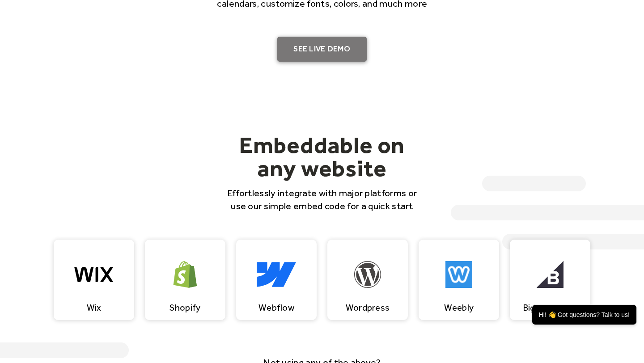 The image size is (644, 363). Describe the element at coordinates (185, 280) in the screenshot. I see `a: Shopify` at that location.